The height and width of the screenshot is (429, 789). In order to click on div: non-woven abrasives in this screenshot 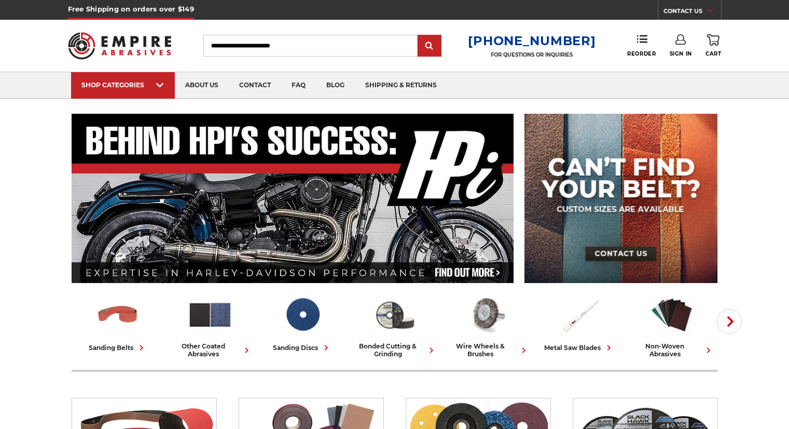, I will do `click(672, 350)`.